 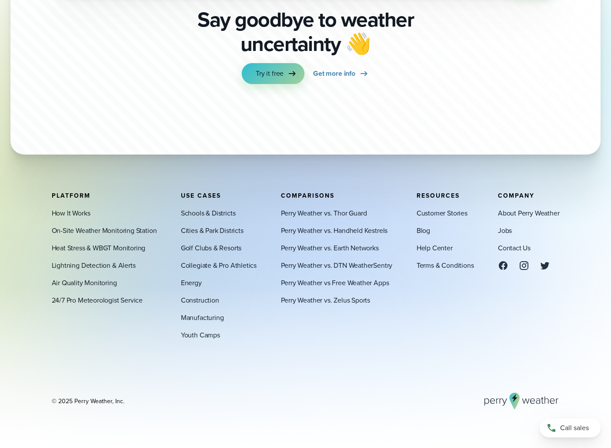 I want to click on a: Try it free, so click(x=273, y=74).